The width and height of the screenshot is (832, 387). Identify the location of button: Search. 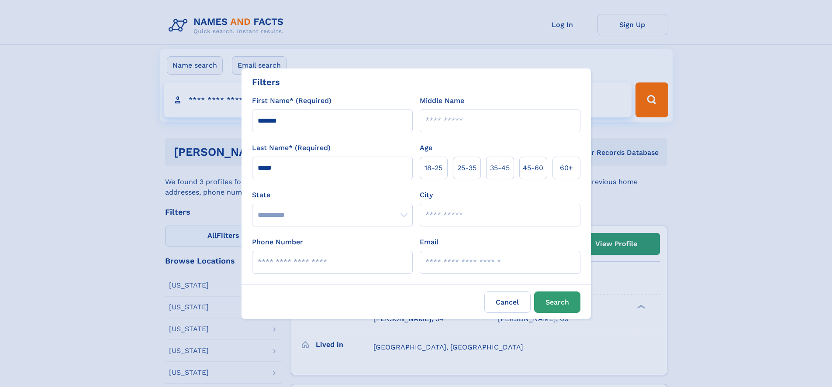
(557, 302).